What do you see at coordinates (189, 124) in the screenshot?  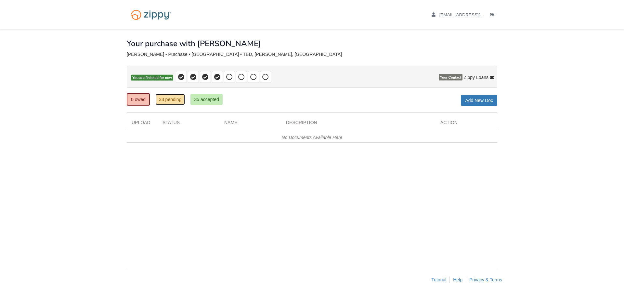 I see `div: Status` at bounding box center [189, 124].